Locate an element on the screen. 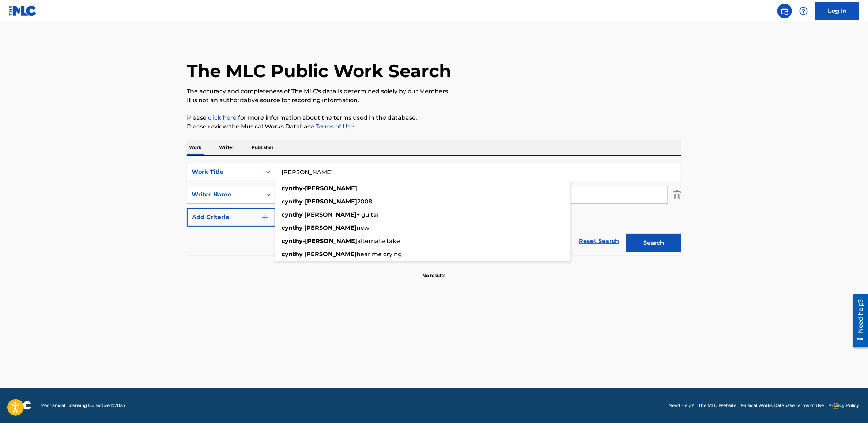 The height and width of the screenshot is (423, 868). div: Writer Name is located at coordinates (224, 194).